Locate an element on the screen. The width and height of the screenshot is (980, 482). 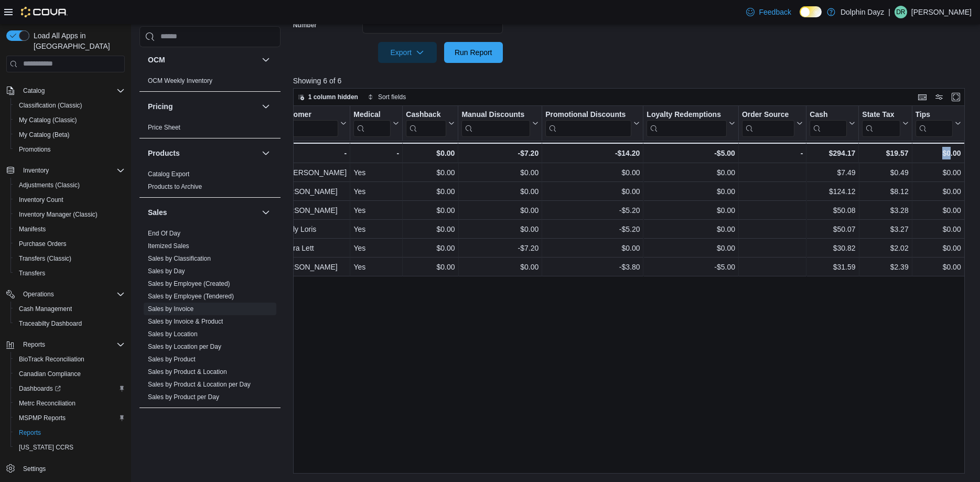
a: Inventory Manager (Classic) is located at coordinates (58, 215).